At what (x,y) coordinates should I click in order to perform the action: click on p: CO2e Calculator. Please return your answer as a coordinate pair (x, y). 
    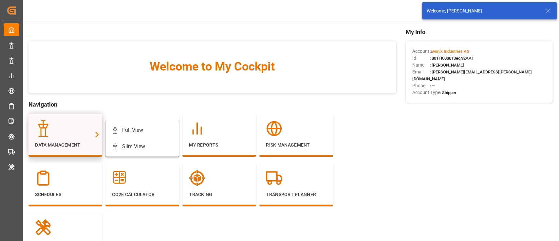
    Looking at the image, I should click on (142, 194).